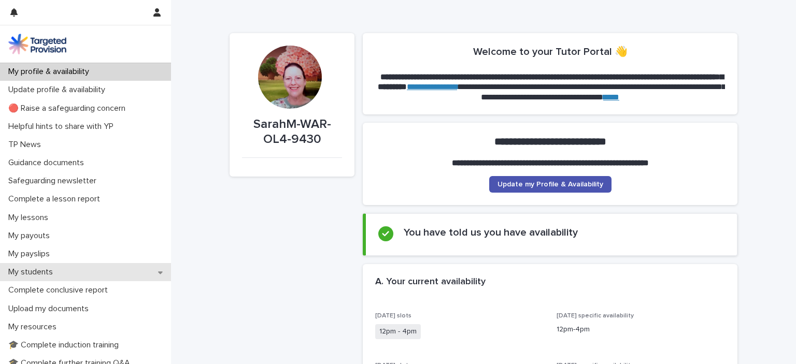 Image resolution: width=796 pixels, height=364 pixels. I want to click on p: My resources, so click(34, 327).